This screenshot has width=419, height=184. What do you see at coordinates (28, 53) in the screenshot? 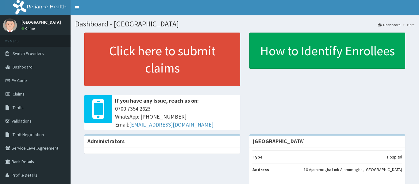
I see `span: Switch Providers` at bounding box center [28, 53].